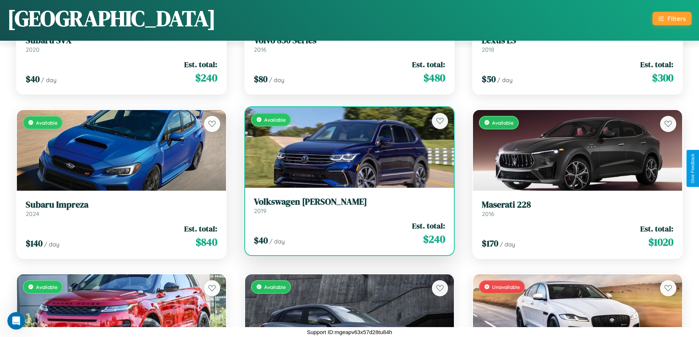 Image resolution: width=699 pixels, height=337 pixels. What do you see at coordinates (350, 40) in the screenshot?
I see `h3: Volvo 850 Series` at bounding box center [350, 40].